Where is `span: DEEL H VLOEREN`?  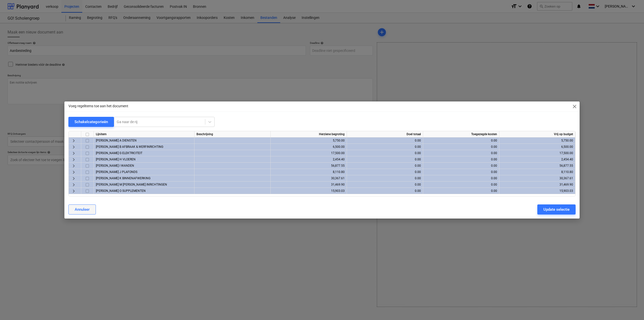 span: DEEL H VLOEREN is located at coordinates (116, 159).